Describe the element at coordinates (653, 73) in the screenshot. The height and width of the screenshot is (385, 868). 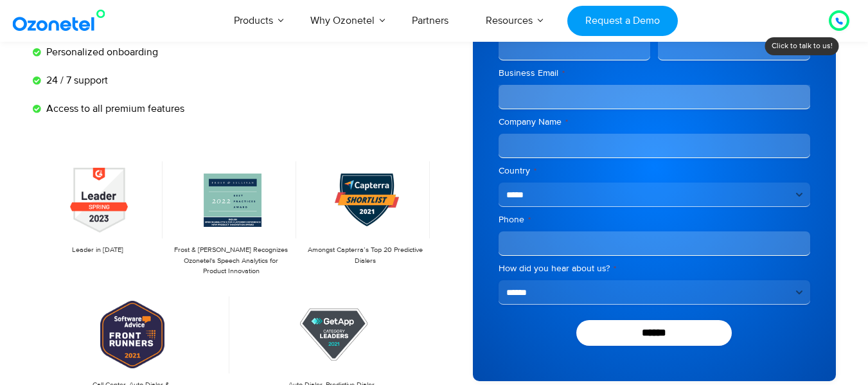
I see `label: Business Email` at that location.